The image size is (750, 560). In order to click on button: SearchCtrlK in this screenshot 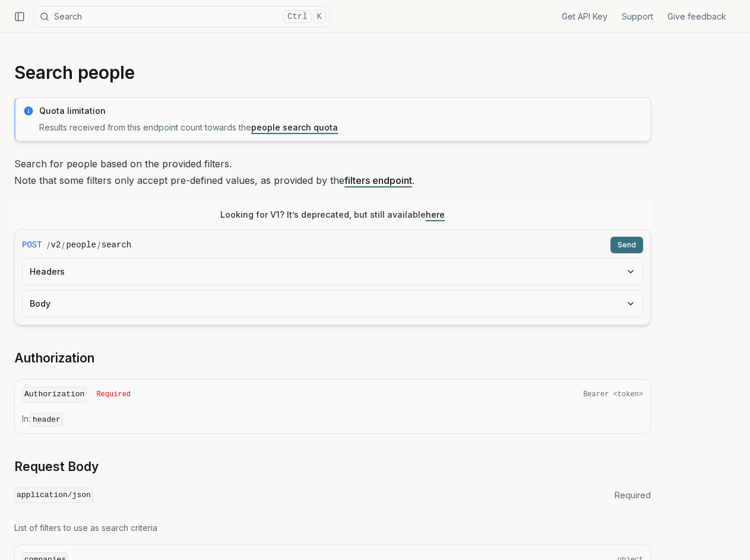, I will do `click(182, 17)`.